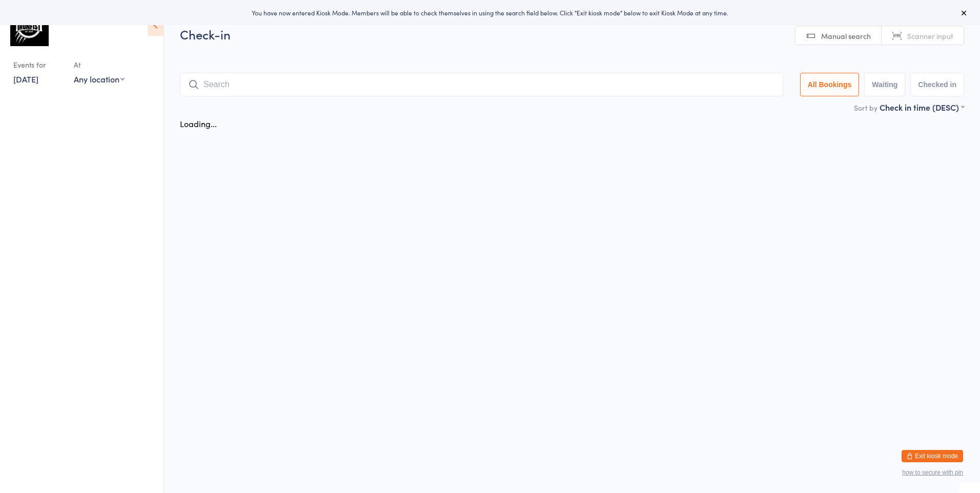 The image size is (980, 493). What do you see at coordinates (932, 456) in the screenshot?
I see `button: Exit kiosk mode` at bounding box center [932, 456].